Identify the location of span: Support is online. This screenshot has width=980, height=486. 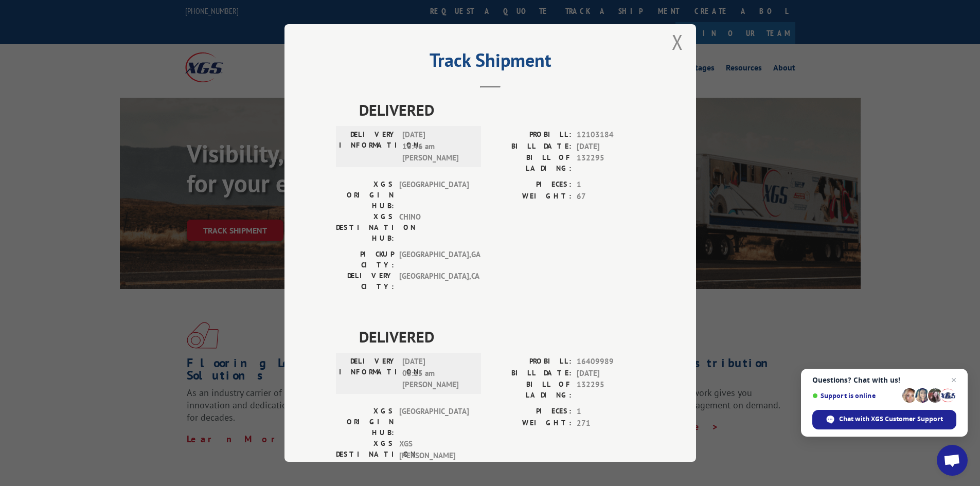
(855, 395).